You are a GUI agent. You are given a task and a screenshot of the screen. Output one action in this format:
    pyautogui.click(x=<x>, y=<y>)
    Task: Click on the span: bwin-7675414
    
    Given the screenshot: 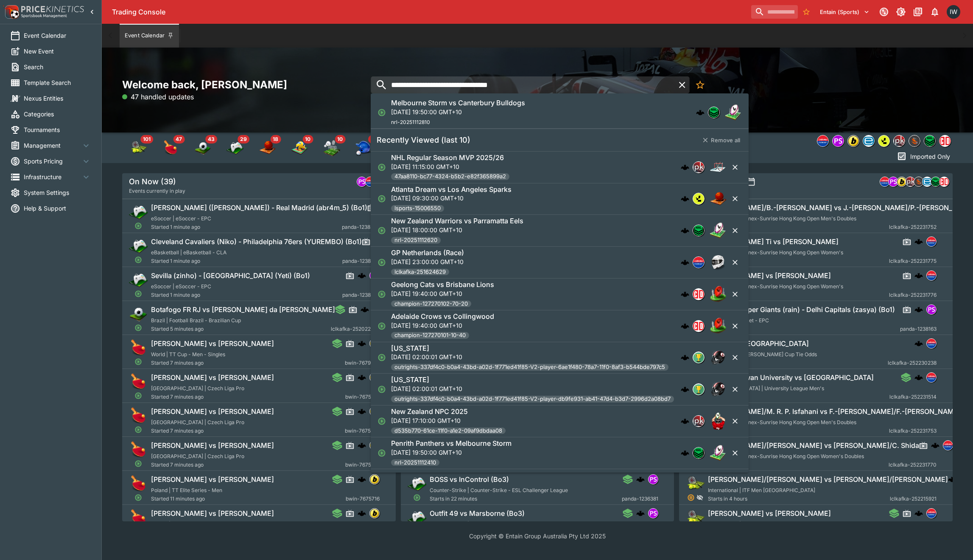 What is the action you would take?
    pyautogui.click(x=362, y=431)
    